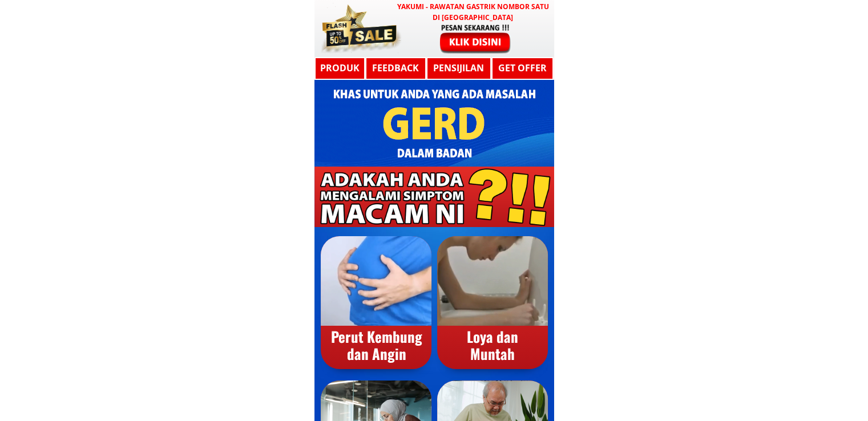 The image size is (868, 421). I want to click on h3: Produk, so click(340, 69).